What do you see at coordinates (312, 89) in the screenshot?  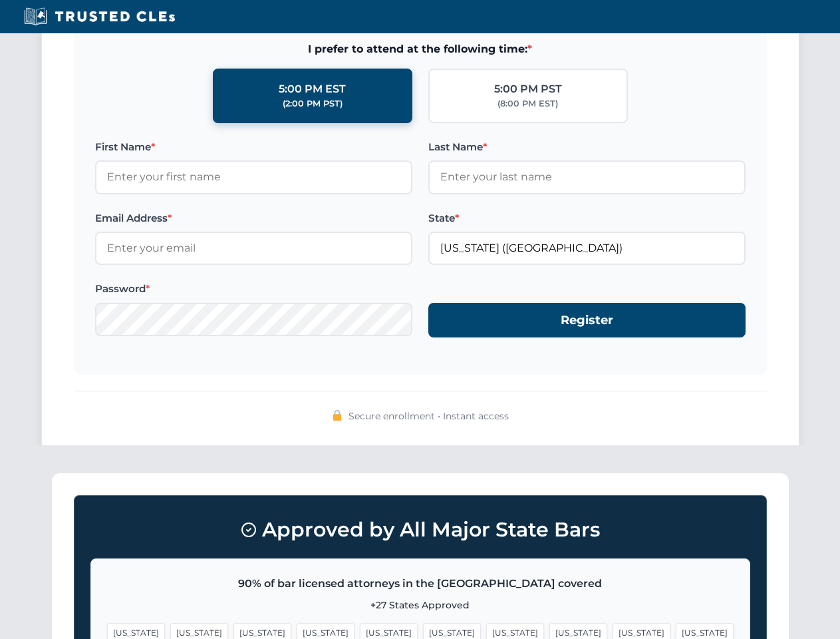 I see `div: 5:00 PM EST` at bounding box center [312, 89].